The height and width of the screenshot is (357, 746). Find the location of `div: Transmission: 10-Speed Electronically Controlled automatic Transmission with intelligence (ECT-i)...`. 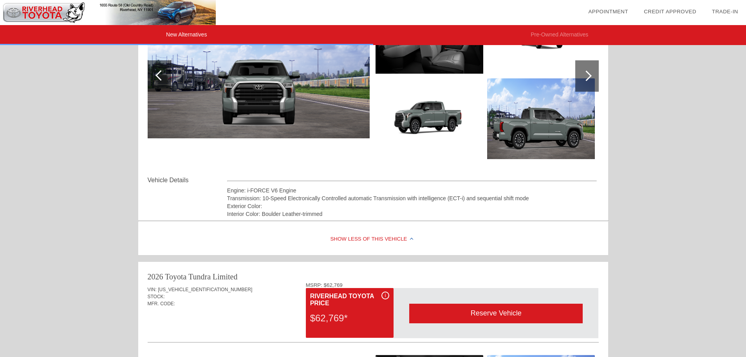

div: Transmission: 10-Speed Electronically Controlled automatic Transmission with intelligence (ECT-i)... is located at coordinates (412, 198).